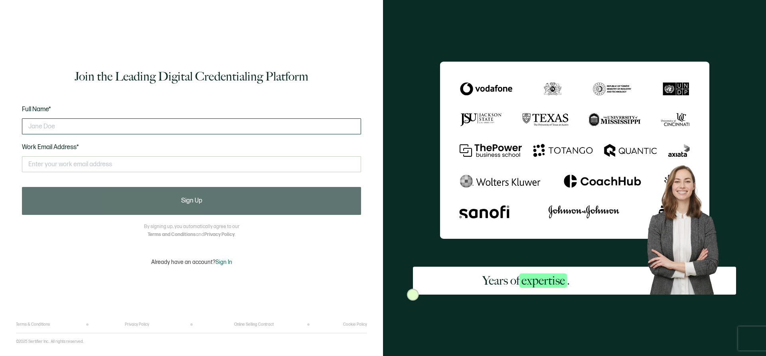  Describe the element at coordinates (526, 281) in the screenshot. I see `h2: Years of .` at that location.